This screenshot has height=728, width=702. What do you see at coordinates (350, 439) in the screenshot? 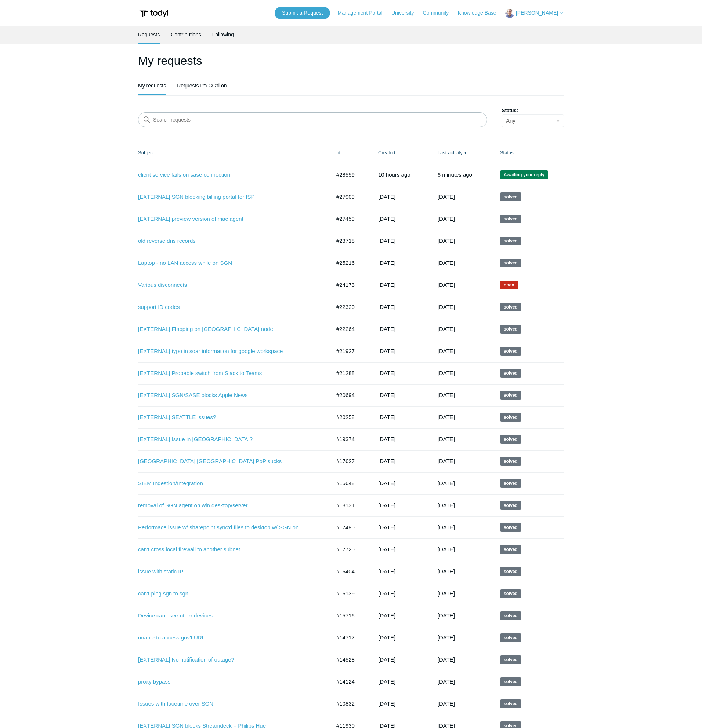
I see `td: #19374` at bounding box center [350, 439].